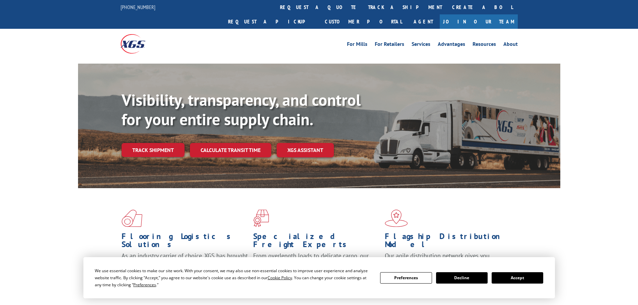  I want to click on img: xgs-icon-flagship-distribution-model-red, so click(396, 218).